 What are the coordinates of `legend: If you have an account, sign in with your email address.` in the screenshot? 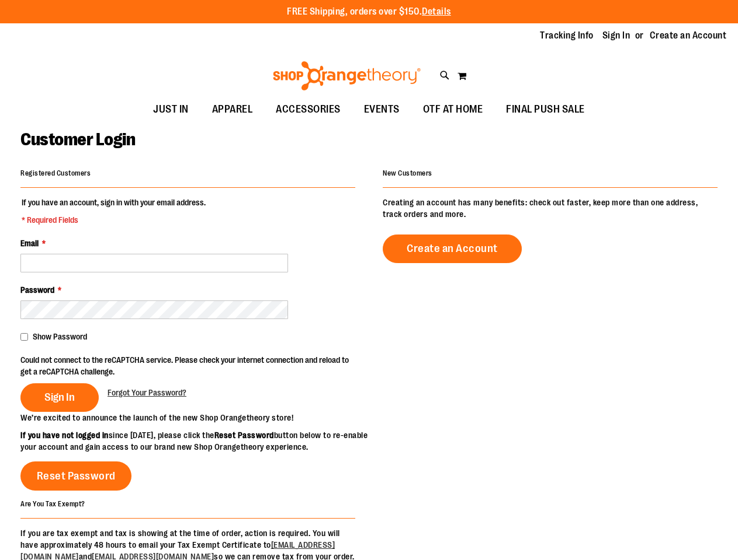 It's located at (113, 211).